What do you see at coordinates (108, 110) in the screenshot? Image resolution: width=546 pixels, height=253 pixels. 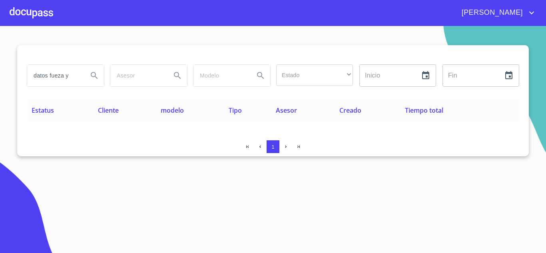 I see `span: Cliente` at bounding box center [108, 110].